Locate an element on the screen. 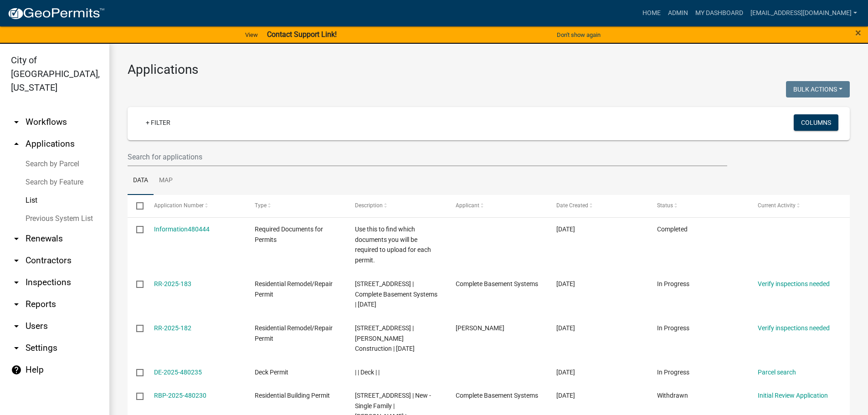 This screenshot has height=415, width=868. span: Current Activity is located at coordinates (777, 206).